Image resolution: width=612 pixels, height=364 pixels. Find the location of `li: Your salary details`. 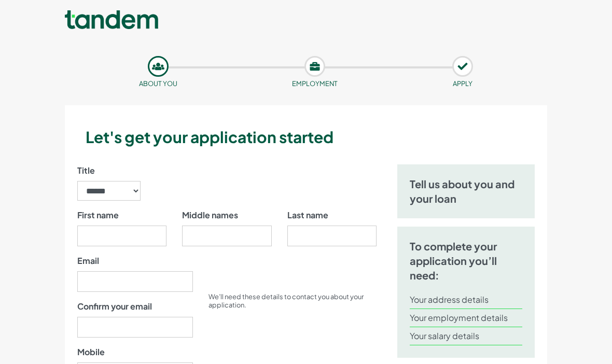

li: Your salary details is located at coordinates (466, 336).